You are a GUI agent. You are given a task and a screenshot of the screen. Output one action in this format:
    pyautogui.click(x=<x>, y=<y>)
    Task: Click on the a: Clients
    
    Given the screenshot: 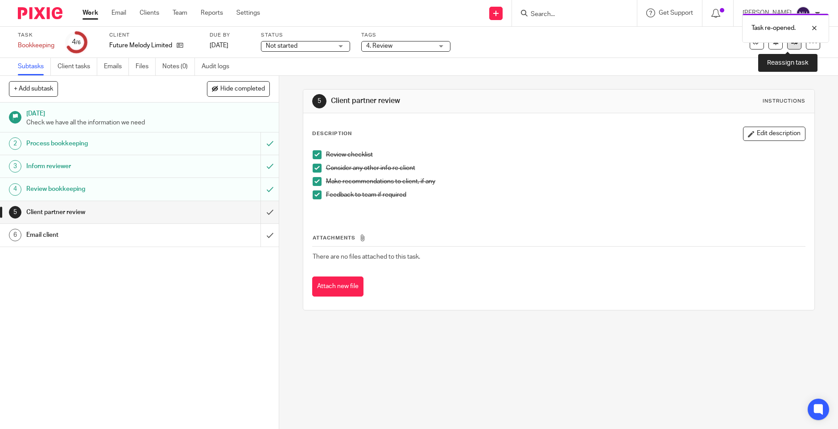 What is the action you would take?
    pyautogui.click(x=149, y=13)
    